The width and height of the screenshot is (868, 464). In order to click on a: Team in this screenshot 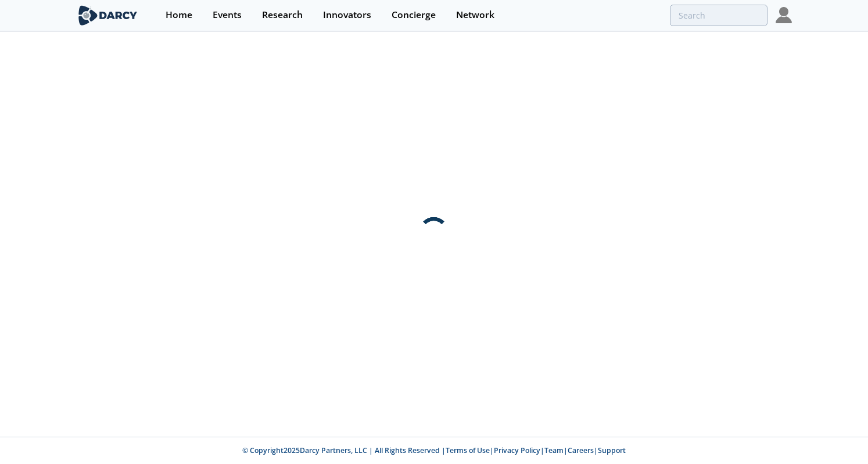, I will do `click(553, 450)`.